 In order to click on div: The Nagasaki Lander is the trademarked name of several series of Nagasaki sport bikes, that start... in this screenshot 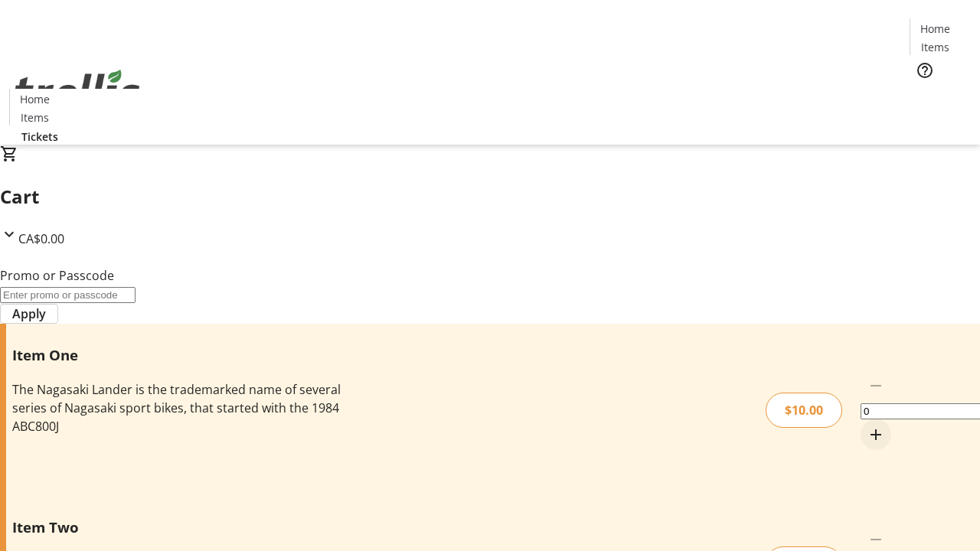, I will do `click(179, 409)`.